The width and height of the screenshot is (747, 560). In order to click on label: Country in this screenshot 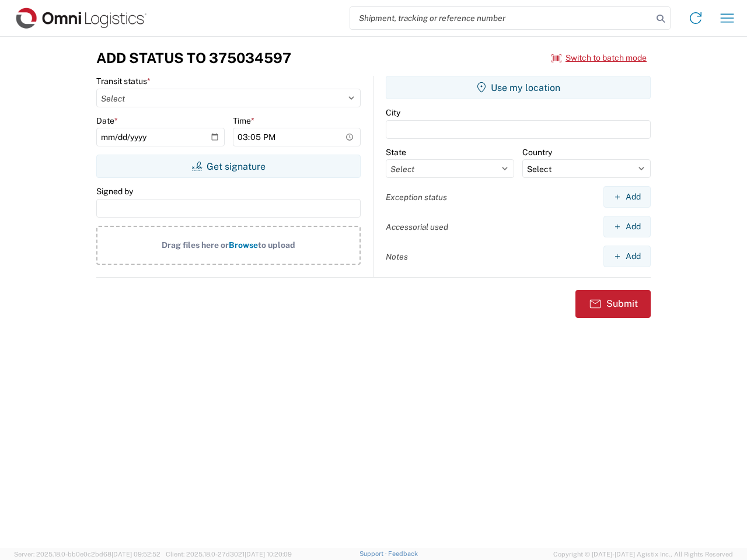, I will do `click(537, 152)`.